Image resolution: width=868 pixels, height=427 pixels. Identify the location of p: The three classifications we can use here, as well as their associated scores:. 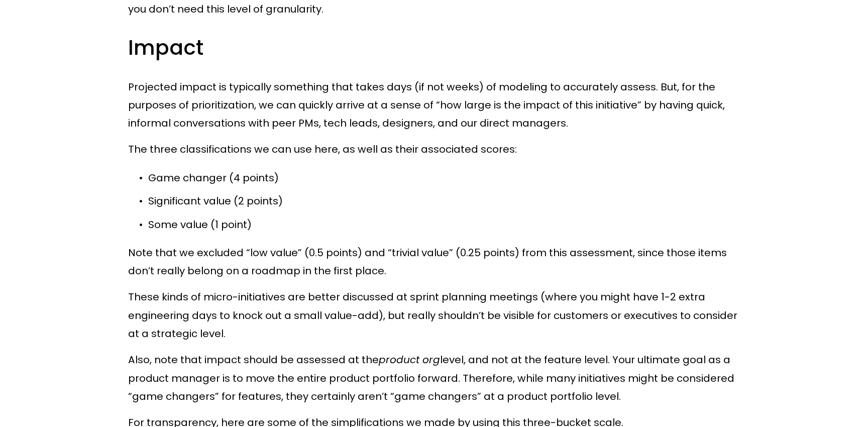
(434, 149).